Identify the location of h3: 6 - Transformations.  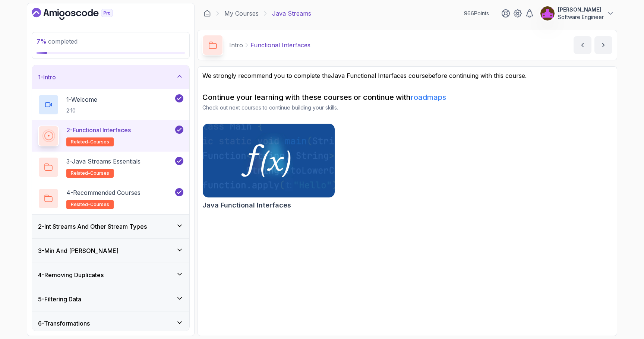
(63, 323).